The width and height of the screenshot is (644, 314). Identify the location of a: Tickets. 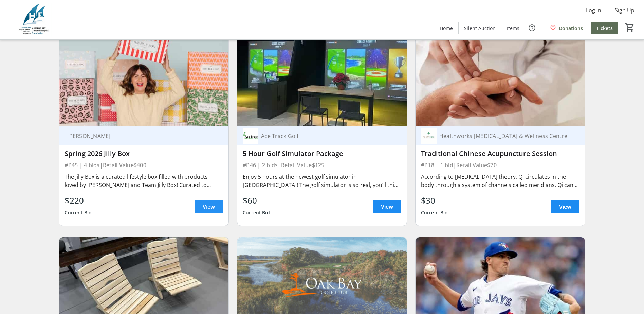
(604, 28).